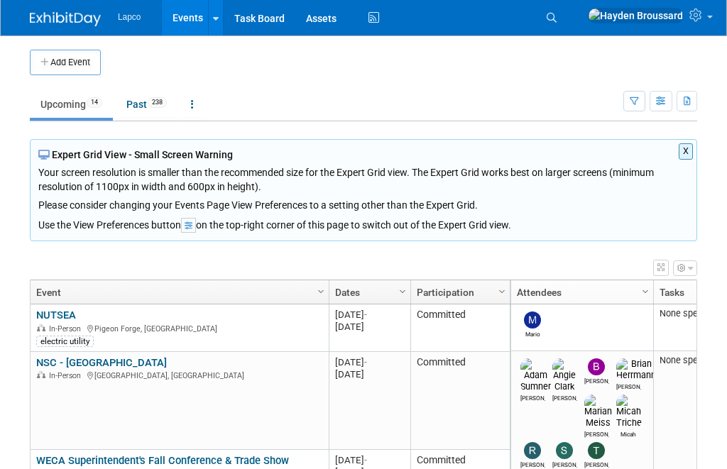 The width and height of the screenshot is (727, 469). What do you see at coordinates (598, 412) in the screenshot?
I see `img: Marian Meiss` at bounding box center [598, 412].